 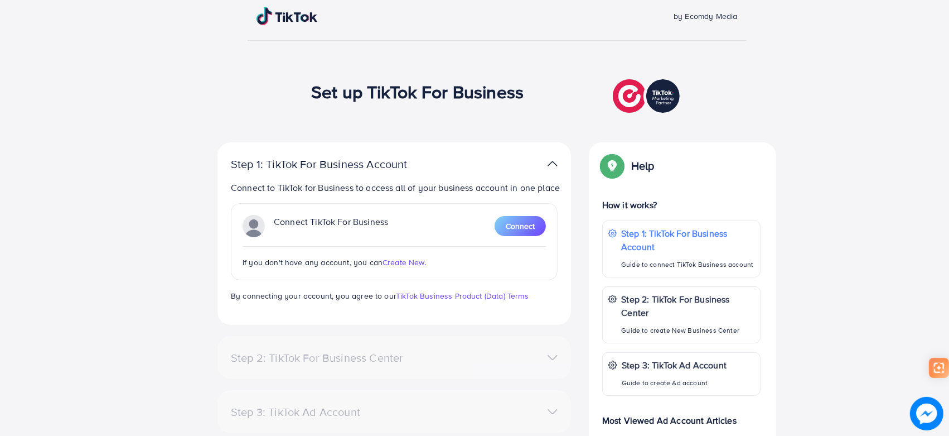 What do you see at coordinates (674, 365) in the screenshot?
I see `p: Step 3: TikTok Ad Account` at bounding box center [674, 365].